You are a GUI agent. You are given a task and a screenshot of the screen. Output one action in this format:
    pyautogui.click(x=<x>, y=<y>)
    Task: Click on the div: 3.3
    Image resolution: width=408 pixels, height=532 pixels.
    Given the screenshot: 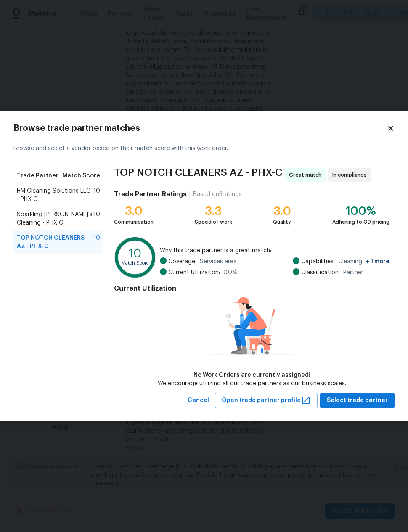 What is the action you would take?
    pyautogui.click(x=213, y=211)
    